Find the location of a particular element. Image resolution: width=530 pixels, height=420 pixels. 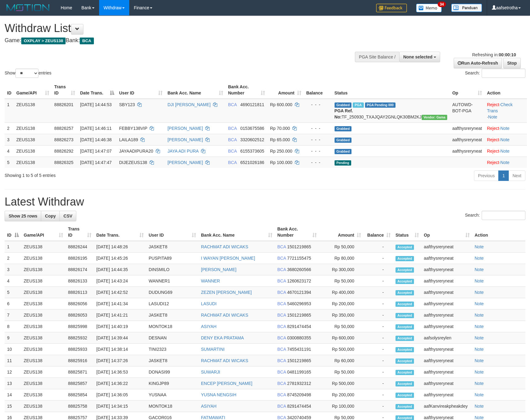

a: LASUDI is located at coordinates (209, 304).